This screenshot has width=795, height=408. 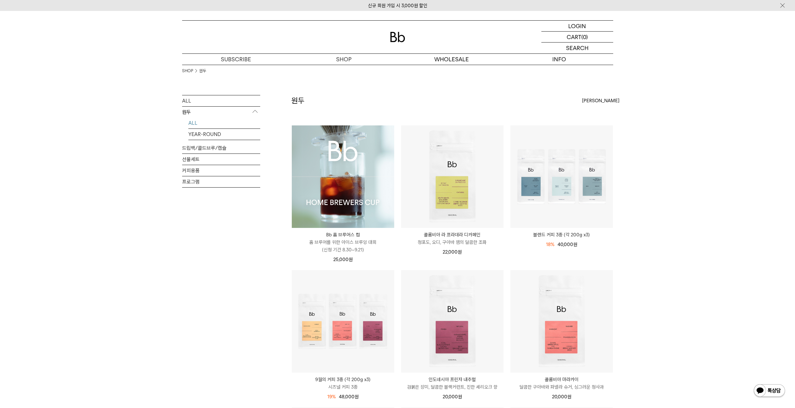 I want to click on p: (0), so click(x=584, y=37).